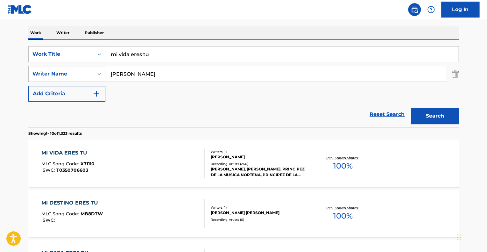  Describe the element at coordinates (431, 10) in the screenshot. I see `img: help` at that location.